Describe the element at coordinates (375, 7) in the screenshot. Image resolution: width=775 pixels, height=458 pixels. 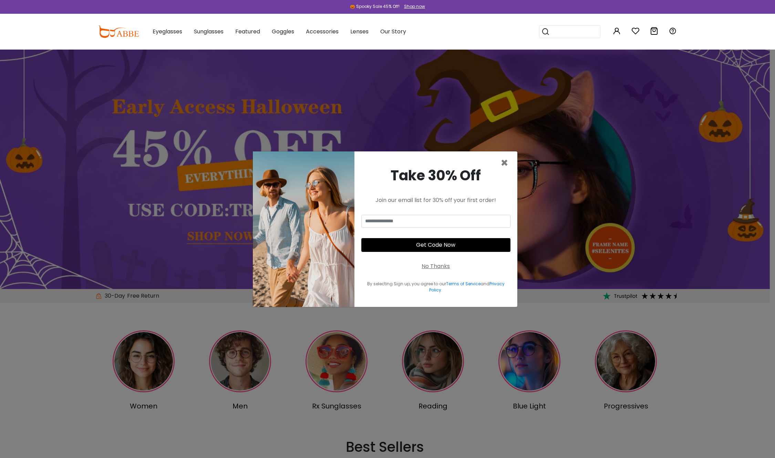
I see `div: 🎃 Spooky Sale 45% Off!` at that location.